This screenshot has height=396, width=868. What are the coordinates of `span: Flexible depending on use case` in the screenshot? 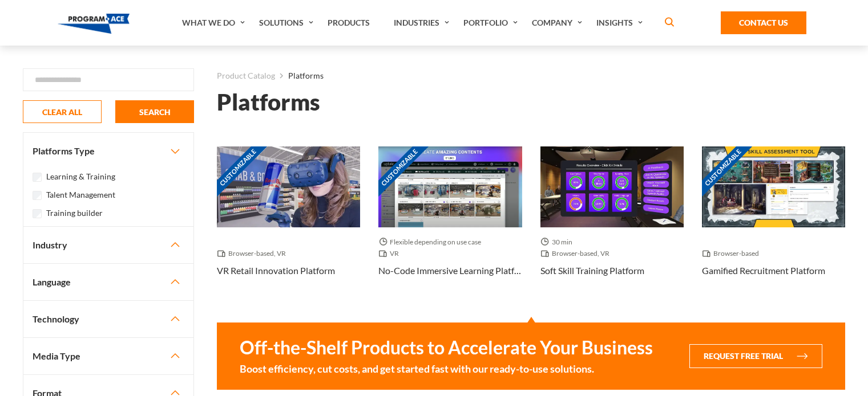 It's located at (432, 242).